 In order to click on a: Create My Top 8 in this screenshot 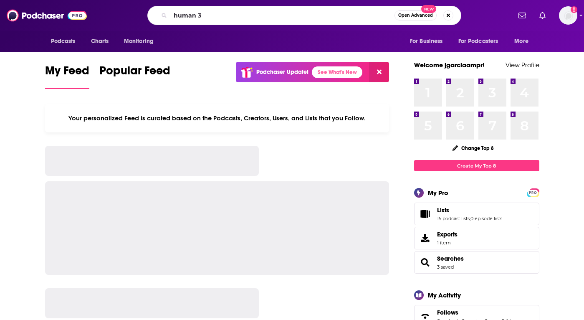, I will do `click(477, 165)`.